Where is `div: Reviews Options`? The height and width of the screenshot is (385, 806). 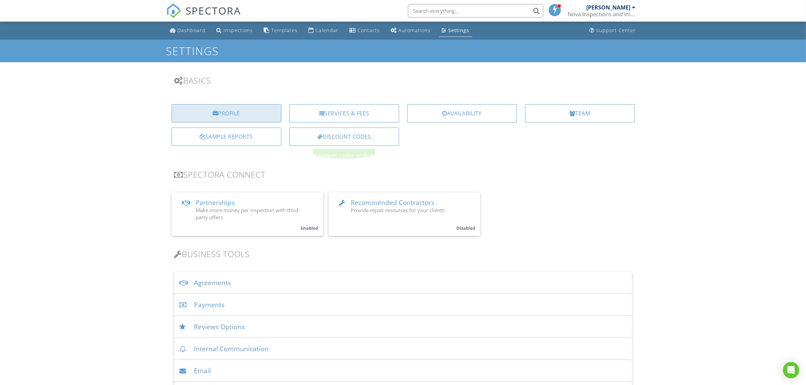
div: Reviews Options is located at coordinates (403, 327).